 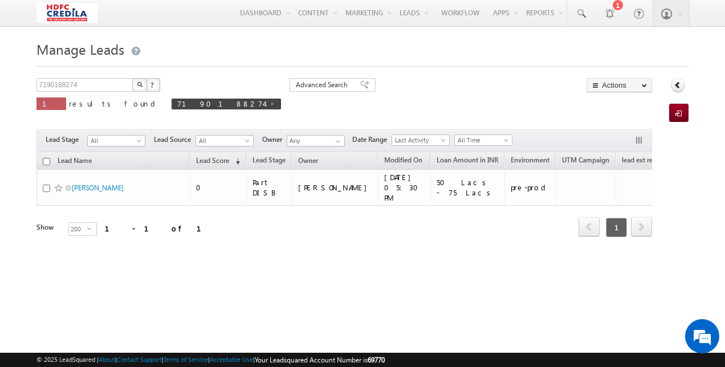 I want to click on a: lead ext ref id, so click(x=642, y=161).